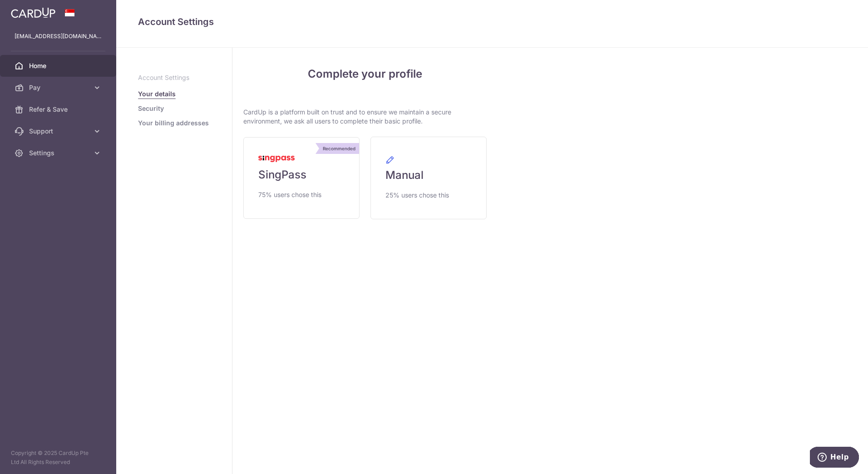 The image size is (868, 474). What do you see at coordinates (365, 117) in the screenshot?
I see `p: CardUp is a platform built on trust and to ensure we maintain a secure environment, we ask all us...` at bounding box center [365, 117].